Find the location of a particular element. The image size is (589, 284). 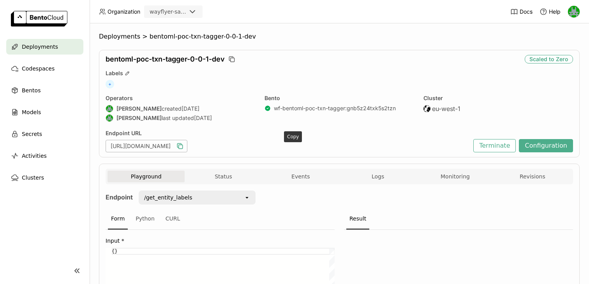

span: Help is located at coordinates (555, 12).